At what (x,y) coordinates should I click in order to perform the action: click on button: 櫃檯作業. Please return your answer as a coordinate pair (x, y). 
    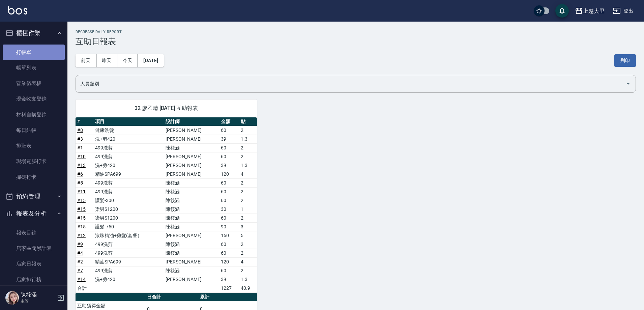
    Looking at the image, I should click on (34, 33).